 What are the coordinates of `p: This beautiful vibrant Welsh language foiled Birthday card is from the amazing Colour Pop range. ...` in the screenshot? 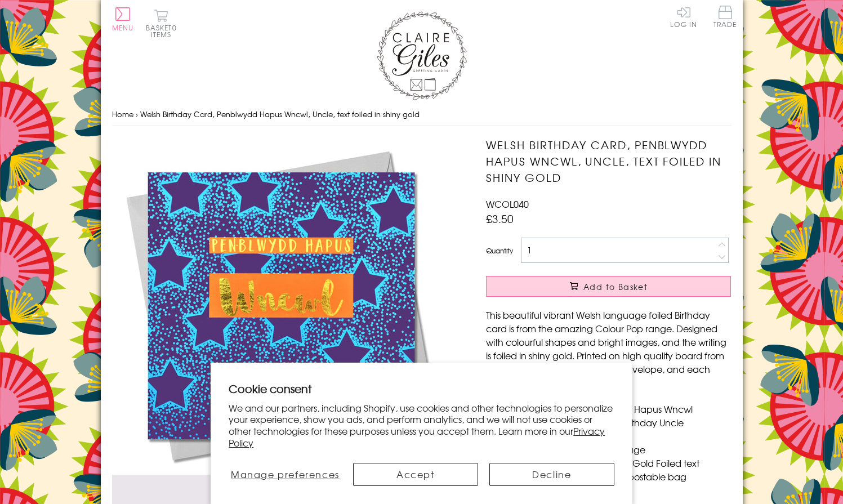 It's located at (608, 349).